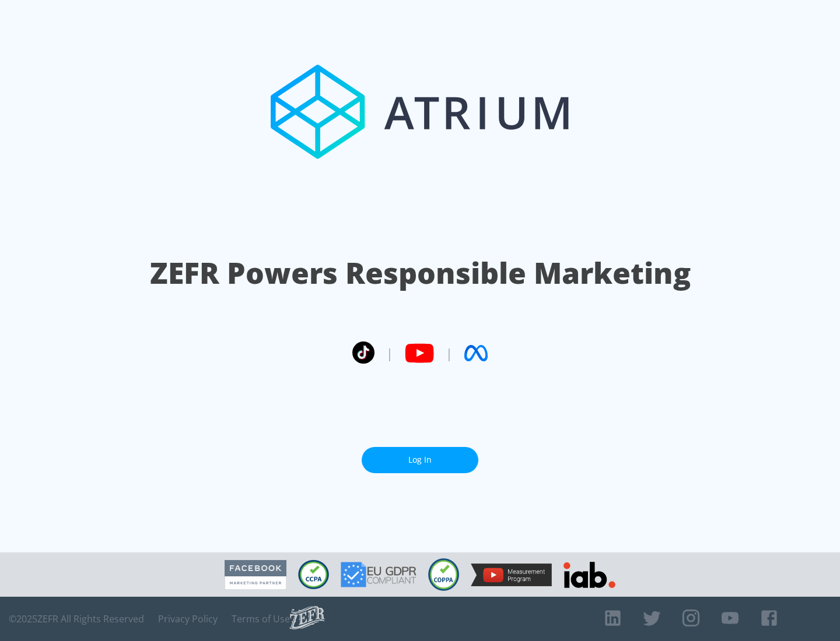  Describe the element at coordinates (255, 575) in the screenshot. I see `img: Facebook Marketing Partner` at that location.